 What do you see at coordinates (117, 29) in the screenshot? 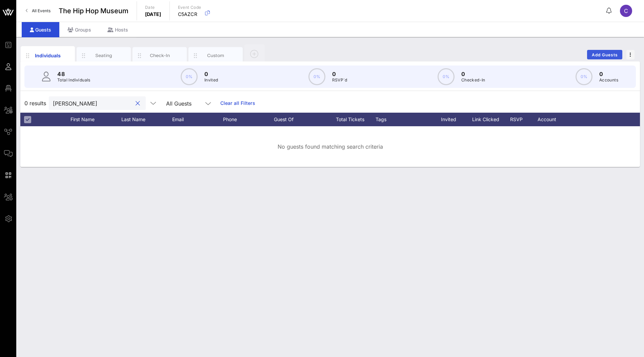
I see `div: Hosts` at bounding box center [117, 29].